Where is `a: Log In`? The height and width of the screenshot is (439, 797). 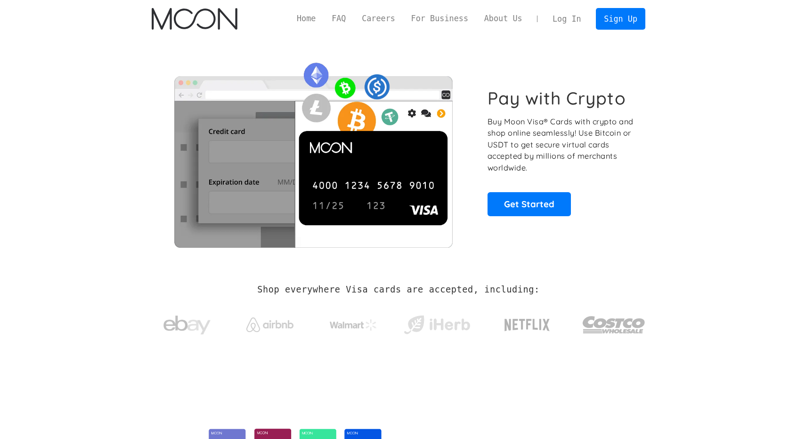
a: Log In is located at coordinates (567, 19).